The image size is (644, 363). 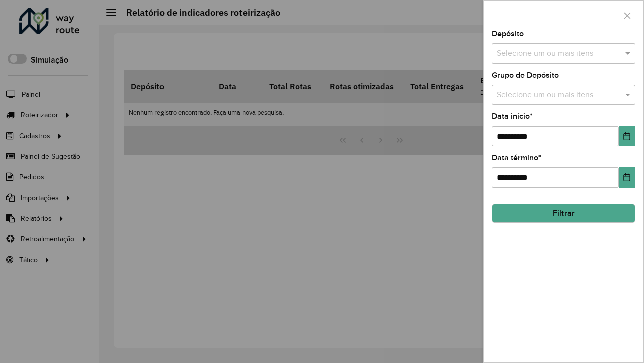 I want to click on label: Grupo de Depósito, so click(x=525, y=75).